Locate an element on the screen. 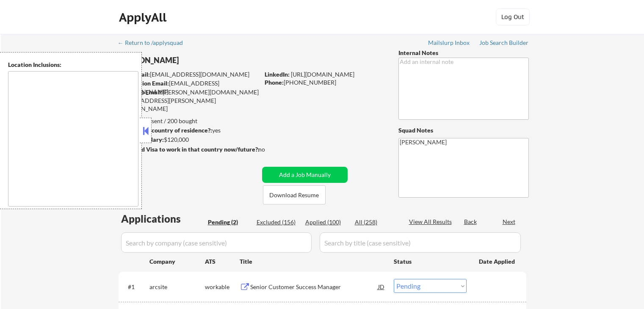  div: Senior Customer Success Manager is located at coordinates (314, 287).